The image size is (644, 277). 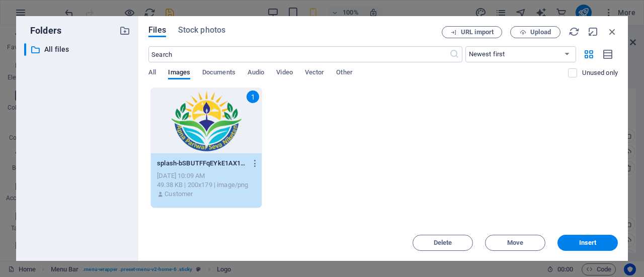 What do you see at coordinates (298, 54) in the screenshot?
I see `input: Search` at bounding box center [298, 54].